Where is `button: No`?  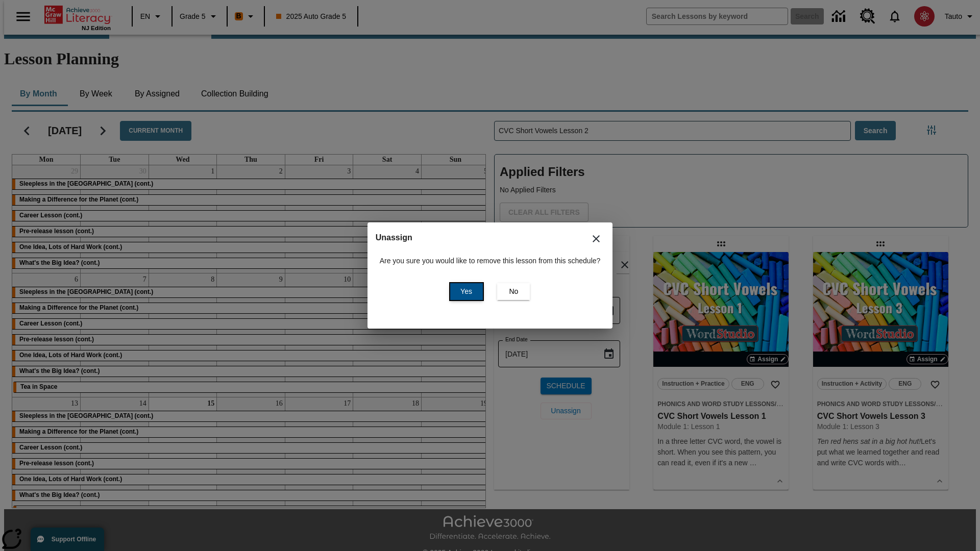 button: No is located at coordinates (513, 291).